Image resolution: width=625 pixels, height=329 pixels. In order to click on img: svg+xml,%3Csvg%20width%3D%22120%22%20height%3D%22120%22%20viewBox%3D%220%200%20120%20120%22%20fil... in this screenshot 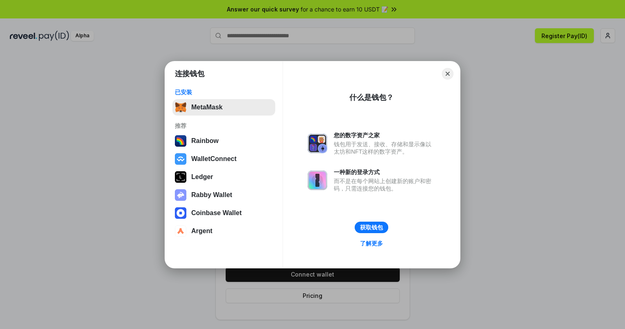, I will do `click(181, 141)`.